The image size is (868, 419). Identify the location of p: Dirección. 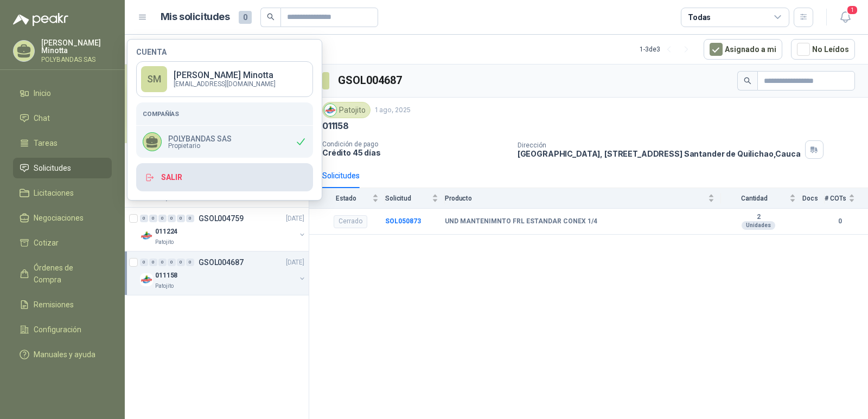
(659, 145).